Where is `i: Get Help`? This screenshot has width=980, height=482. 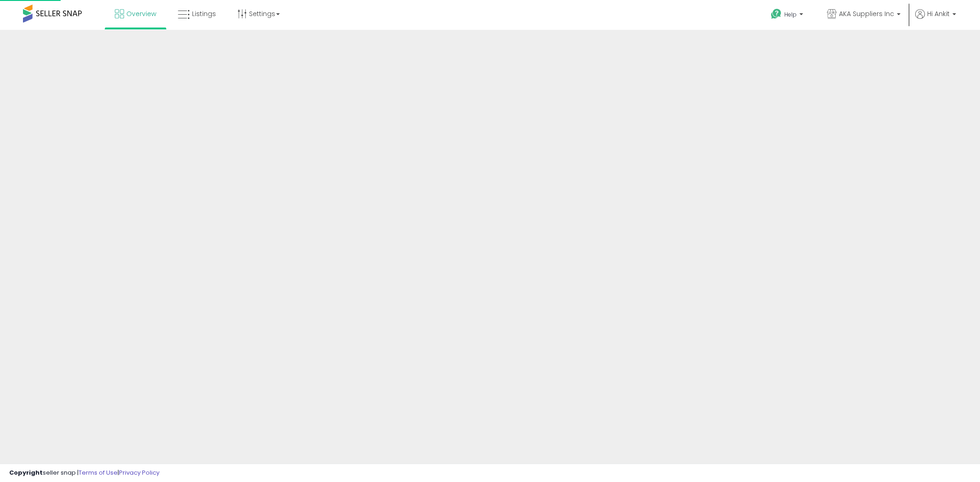
i: Get Help is located at coordinates (776, 14).